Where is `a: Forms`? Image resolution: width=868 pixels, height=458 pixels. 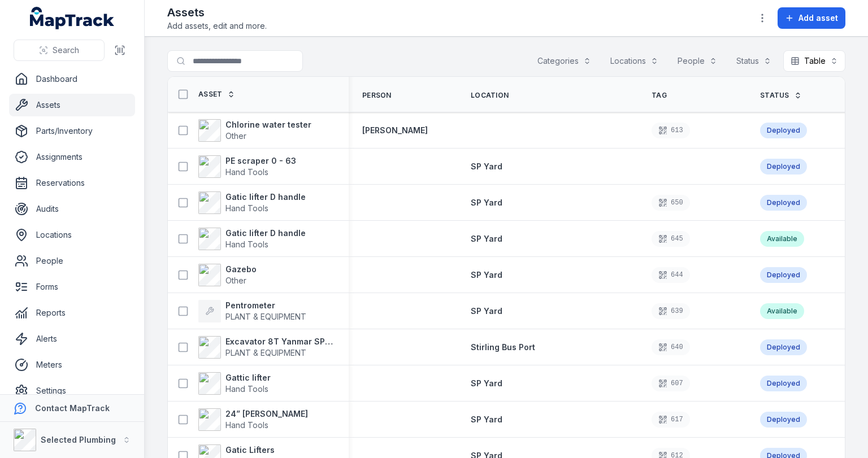 a: Forms is located at coordinates (71, 287).